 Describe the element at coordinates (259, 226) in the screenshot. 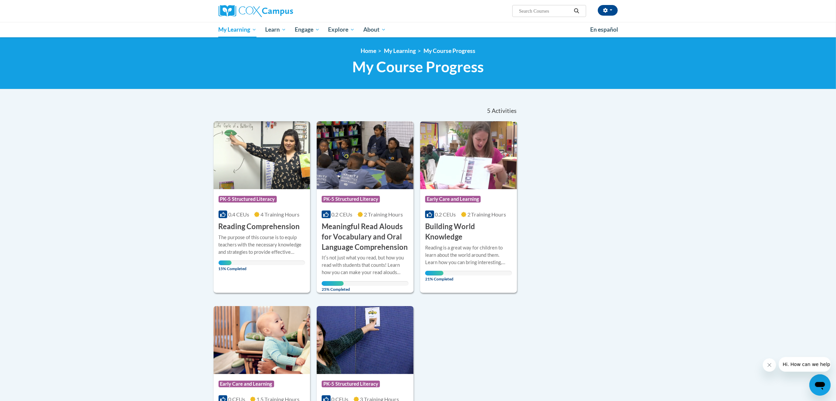

I see `h3: Reading Comprehension` at that location.